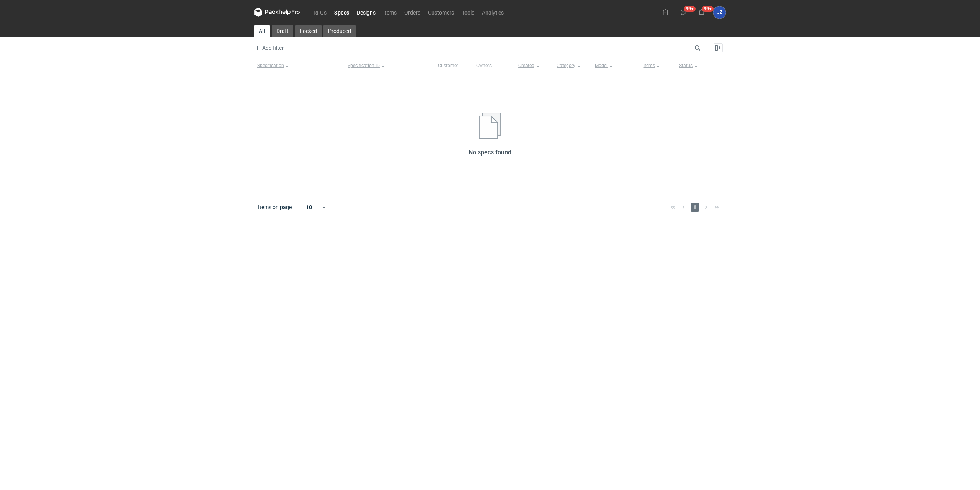 The width and height of the screenshot is (980, 490). Describe the element at coordinates (441, 12) in the screenshot. I see `a: Customers` at that location.